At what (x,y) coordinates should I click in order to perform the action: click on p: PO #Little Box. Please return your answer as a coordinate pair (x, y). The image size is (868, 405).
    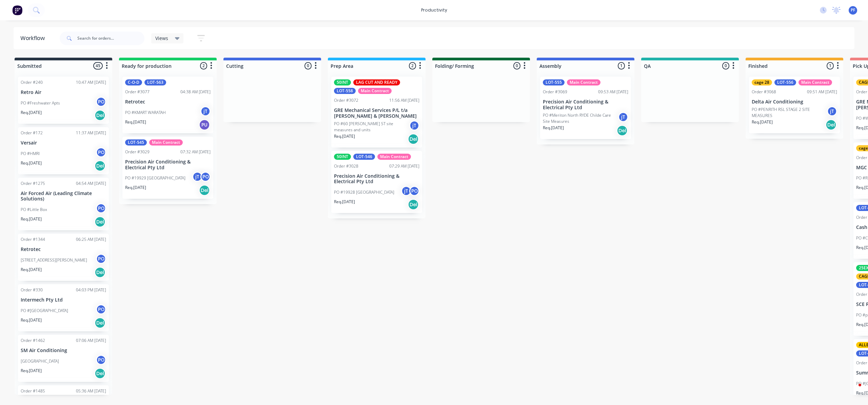
    Looking at the image, I should click on (34, 209).